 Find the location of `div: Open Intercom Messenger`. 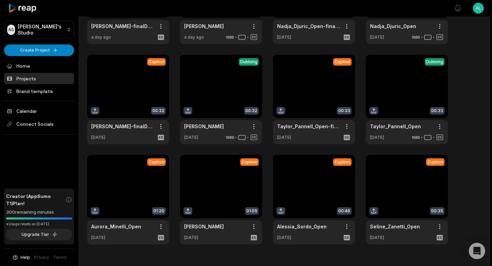

div: Open Intercom Messenger is located at coordinates (477, 251).